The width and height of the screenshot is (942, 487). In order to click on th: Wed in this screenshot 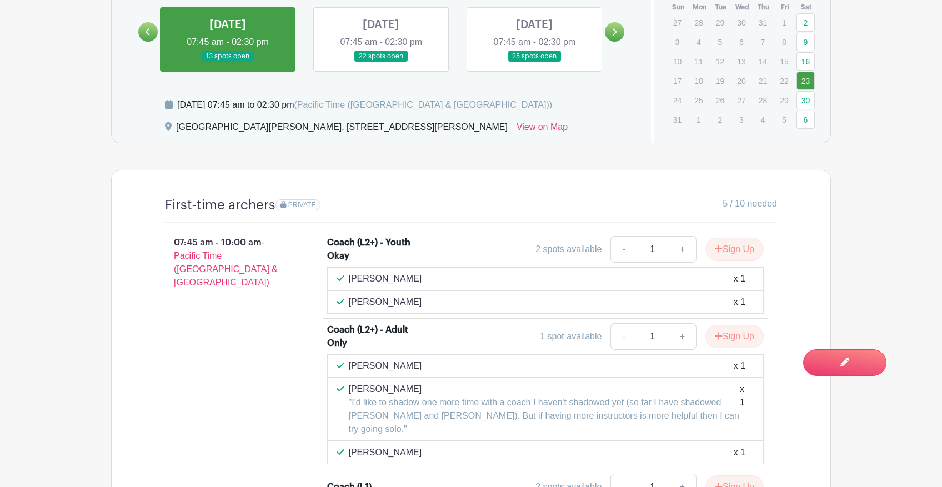, I will do `click(742, 7)`.